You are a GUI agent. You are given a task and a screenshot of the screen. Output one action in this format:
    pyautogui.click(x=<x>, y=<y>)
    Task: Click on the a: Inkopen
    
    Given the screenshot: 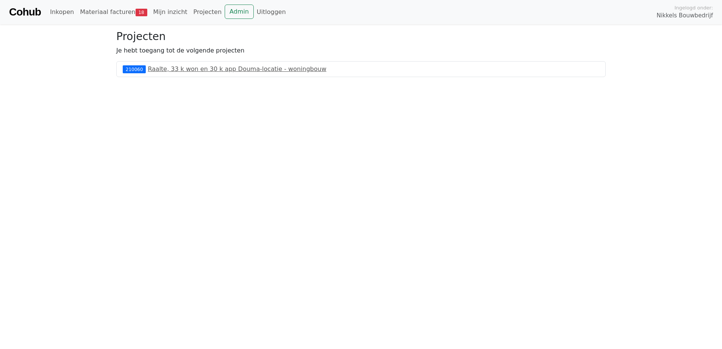 What is the action you would take?
    pyautogui.click(x=62, y=12)
    